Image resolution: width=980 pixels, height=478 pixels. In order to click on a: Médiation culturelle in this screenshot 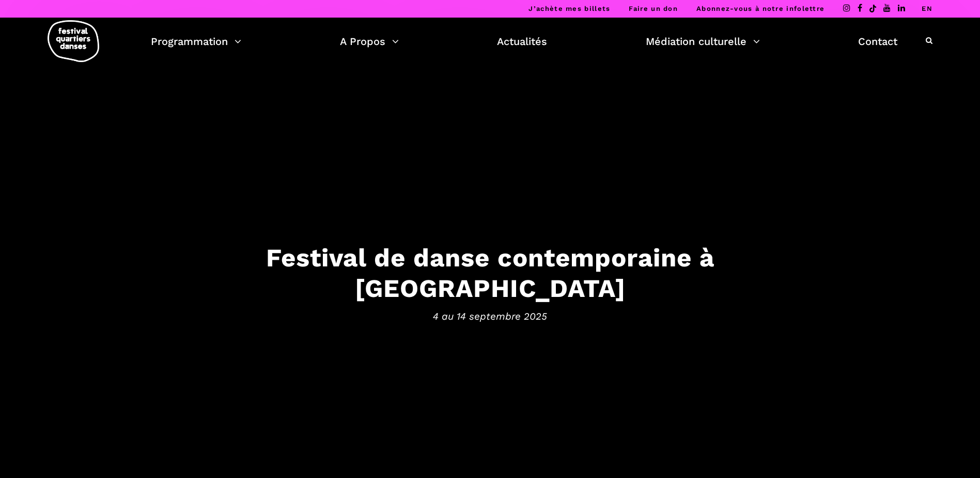, I will do `click(703, 41)`.